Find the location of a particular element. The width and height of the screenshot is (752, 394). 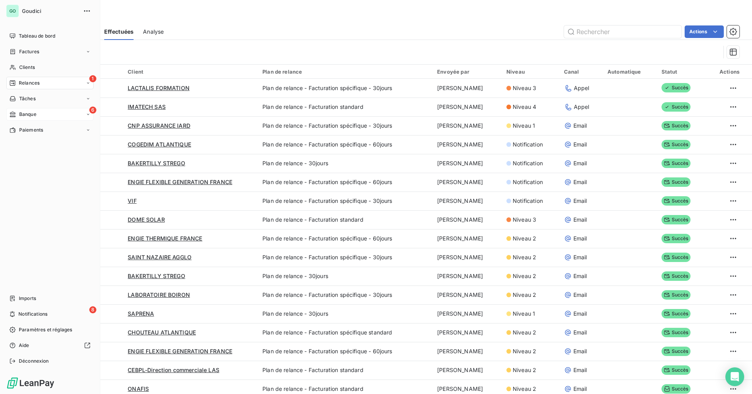

div: Envoyée par is located at coordinates (467, 72).